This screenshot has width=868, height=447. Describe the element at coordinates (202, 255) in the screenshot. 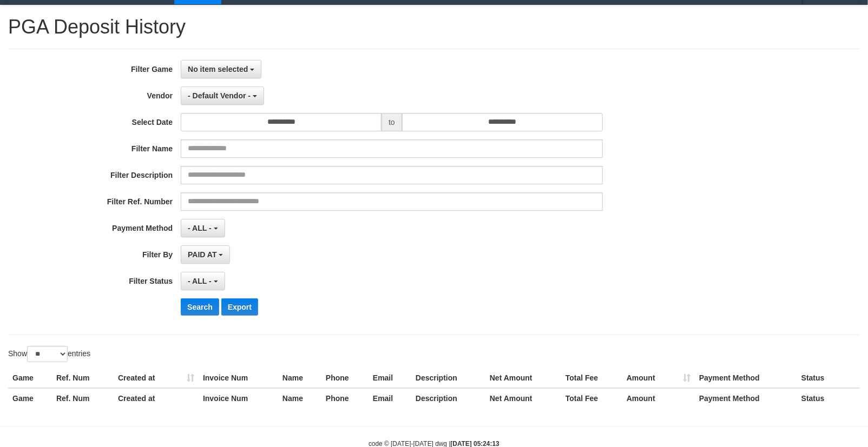

I see `span: PAID AT` at that location.